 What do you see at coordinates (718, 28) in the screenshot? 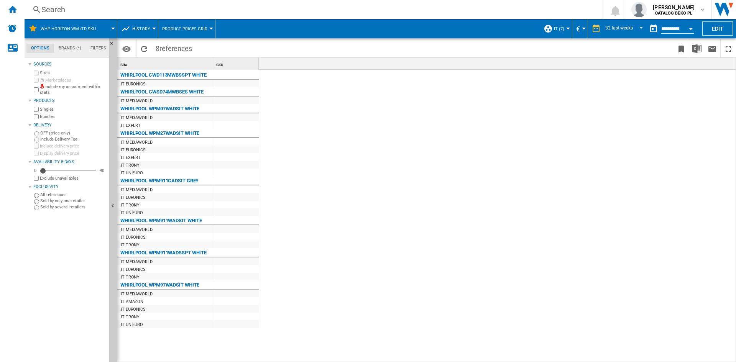
I see `button: Edit` at bounding box center [718, 28].